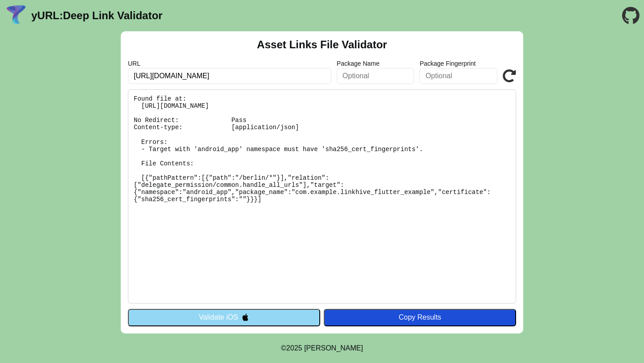 The height and width of the screenshot is (363, 644). Describe the element at coordinates (295, 348) in the screenshot. I see `span: 2025` at that location.